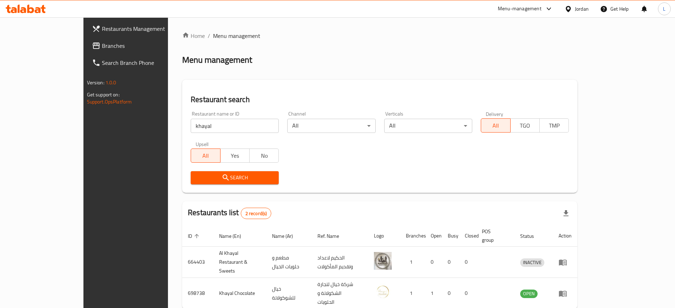 Image resolution: width=675 pixels, height=308 pixels. Describe the element at coordinates (554, 126) in the screenshot. I see `button: TMP` at that location.